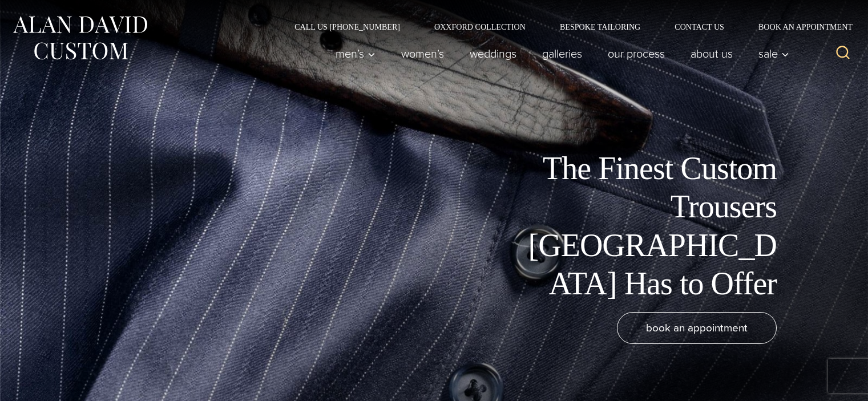 This screenshot has width=868, height=401. What do you see at coordinates (493, 54) in the screenshot?
I see `a: weddings` at bounding box center [493, 54].